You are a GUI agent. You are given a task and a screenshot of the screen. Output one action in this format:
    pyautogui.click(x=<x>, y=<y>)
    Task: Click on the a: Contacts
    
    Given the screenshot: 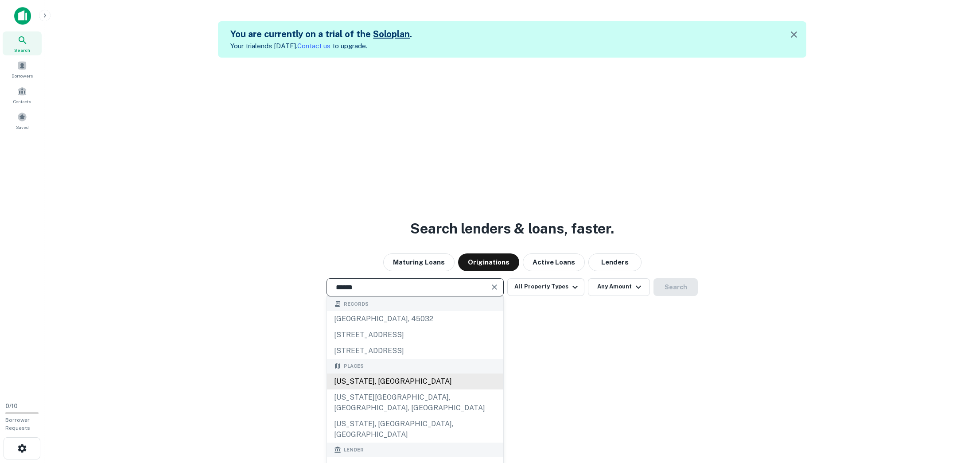 What is the action you would take?
    pyautogui.click(x=22, y=95)
    